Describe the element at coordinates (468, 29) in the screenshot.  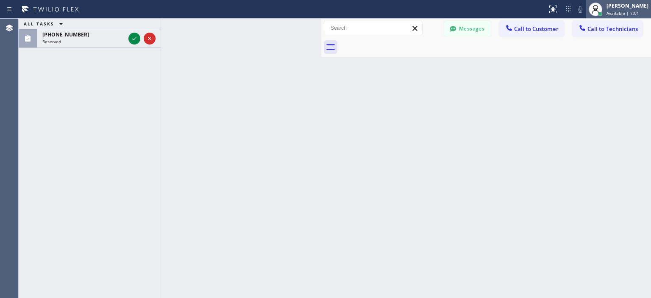
I see `button: Messages` at that location.